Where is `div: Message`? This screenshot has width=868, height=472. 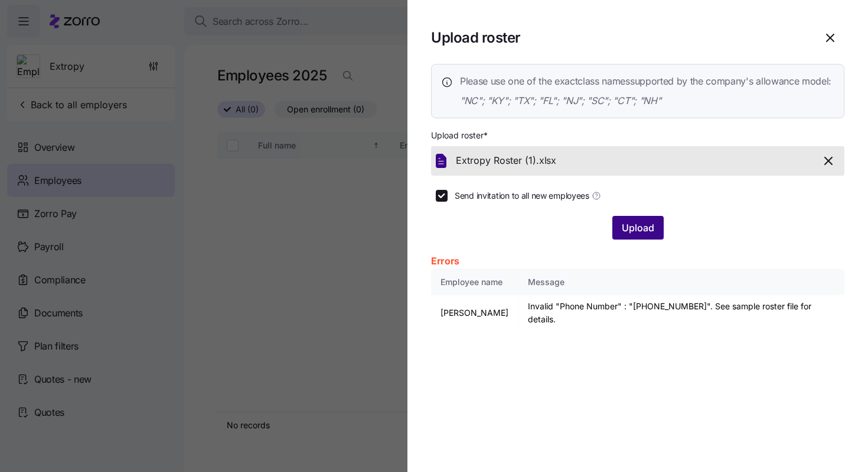 div: Message is located at coordinates (681, 282).